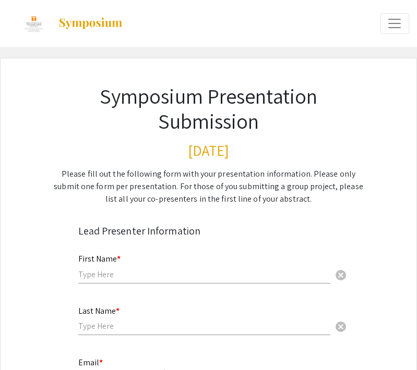 This screenshot has height=370, width=417. What do you see at coordinates (209, 187) in the screenshot?
I see `div: Please fill out the following form with your presentation information. Please only submit one for...` at bounding box center [209, 187].